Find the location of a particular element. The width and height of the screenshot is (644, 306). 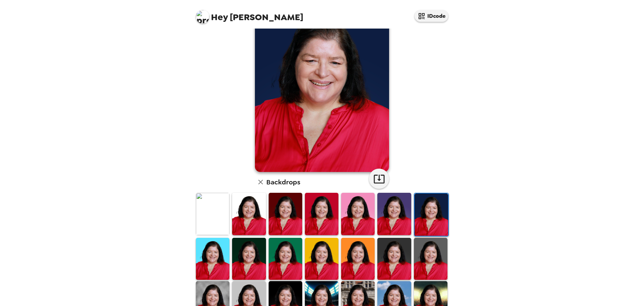

img: profile pic is located at coordinates (203, 16).